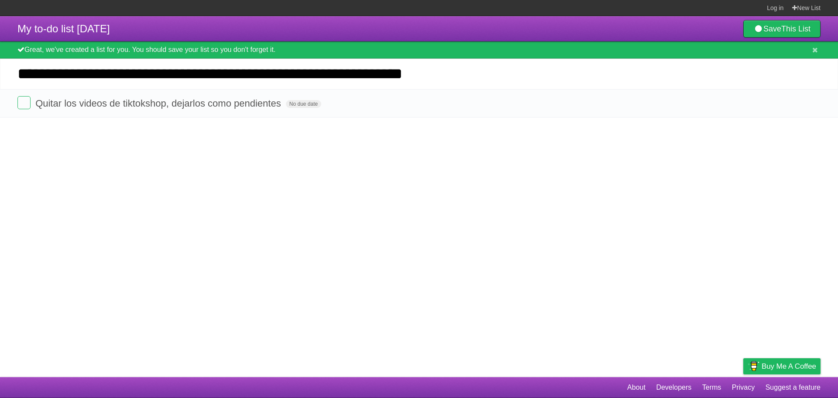  Describe the element at coordinates (24, 103) in the screenshot. I see `label: Done` at that location.